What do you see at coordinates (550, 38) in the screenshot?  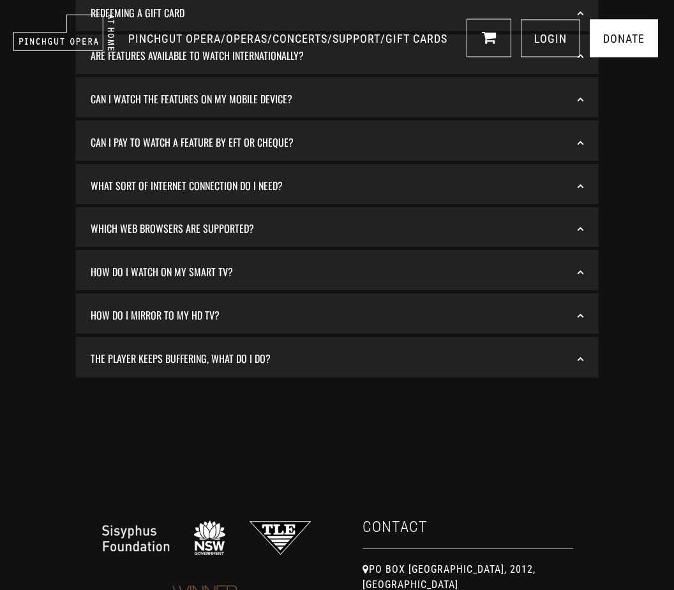 I see `a: LOGIN` at bounding box center [550, 38].